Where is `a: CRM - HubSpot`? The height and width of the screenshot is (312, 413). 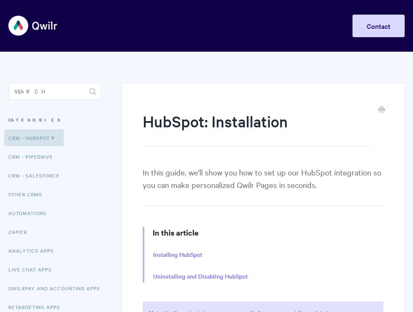 a: CRM - HubSpot is located at coordinates (34, 138).